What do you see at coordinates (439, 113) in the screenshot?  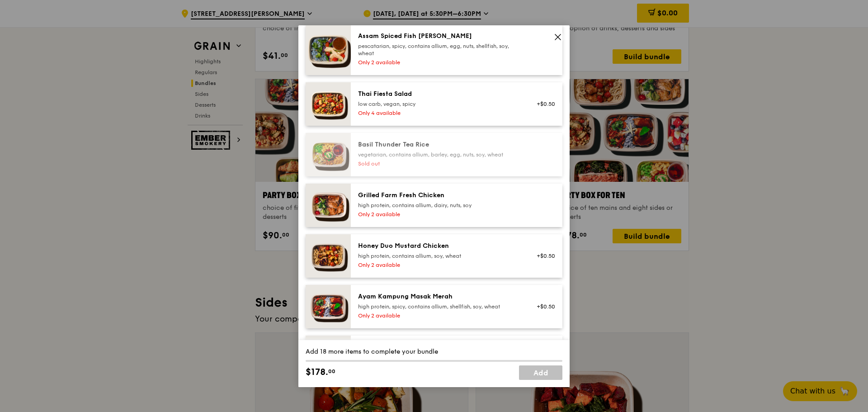 I see `div: Only 4 available` at bounding box center [439, 113].